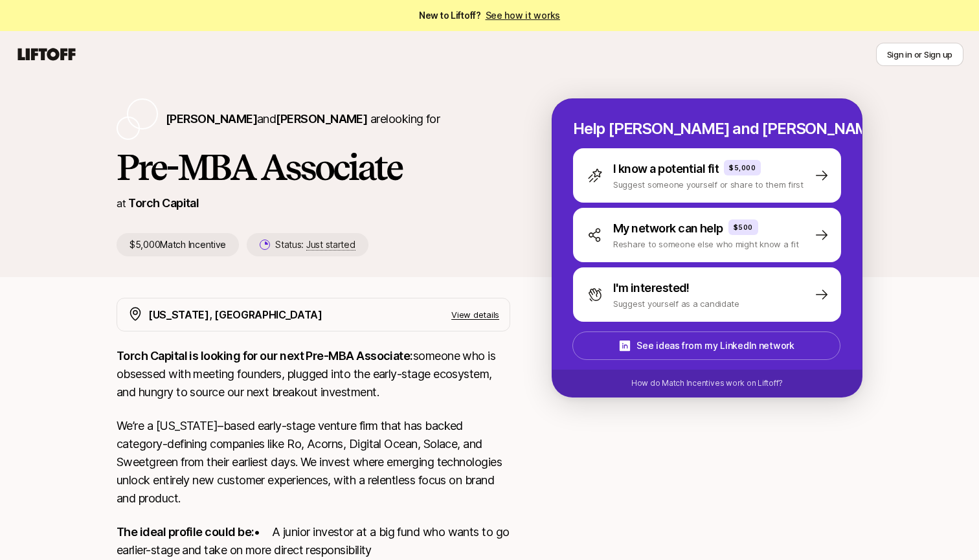 This screenshot has height=560, width=979. What do you see at coordinates (523, 15) in the screenshot?
I see `a: See how it works` at bounding box center [523, 15].